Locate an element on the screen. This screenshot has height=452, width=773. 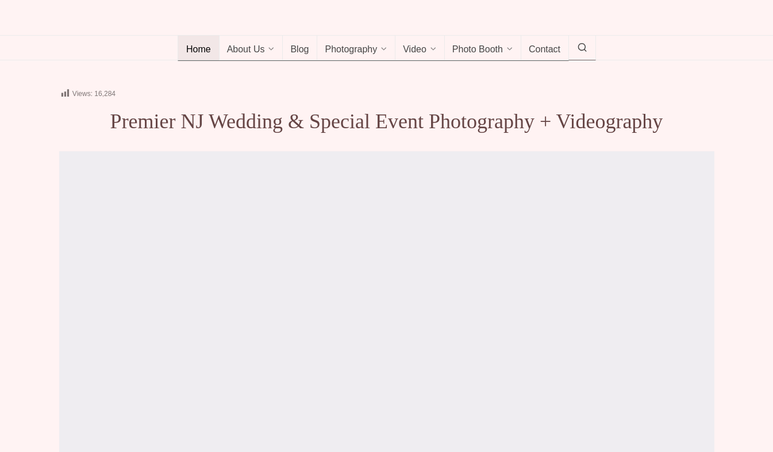
span: Home is located at coordinates (198, 50).